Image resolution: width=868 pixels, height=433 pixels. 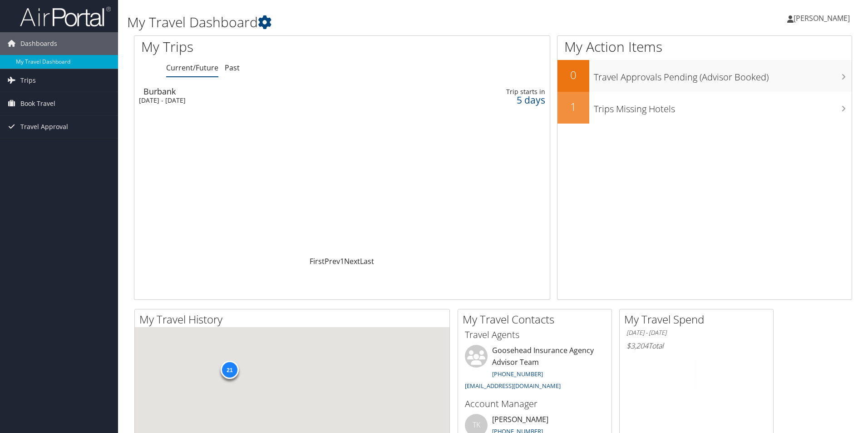 I want to click on li: Goosehead Insurance Agency Advisor Team, so click(x=535, y=369).